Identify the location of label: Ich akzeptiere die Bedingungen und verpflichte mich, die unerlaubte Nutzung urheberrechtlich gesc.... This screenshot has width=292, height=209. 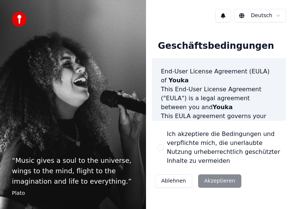
(224, 148).